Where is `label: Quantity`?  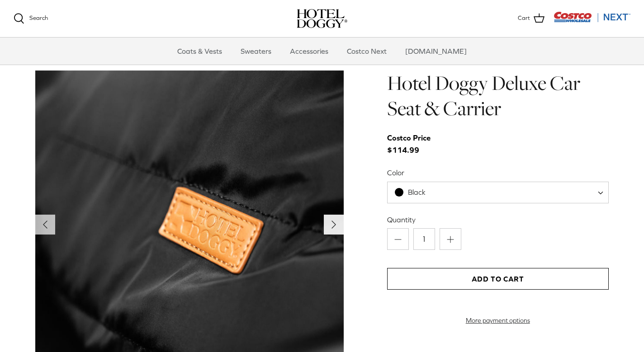
label: Quantity is located at coordinates (498, 220).